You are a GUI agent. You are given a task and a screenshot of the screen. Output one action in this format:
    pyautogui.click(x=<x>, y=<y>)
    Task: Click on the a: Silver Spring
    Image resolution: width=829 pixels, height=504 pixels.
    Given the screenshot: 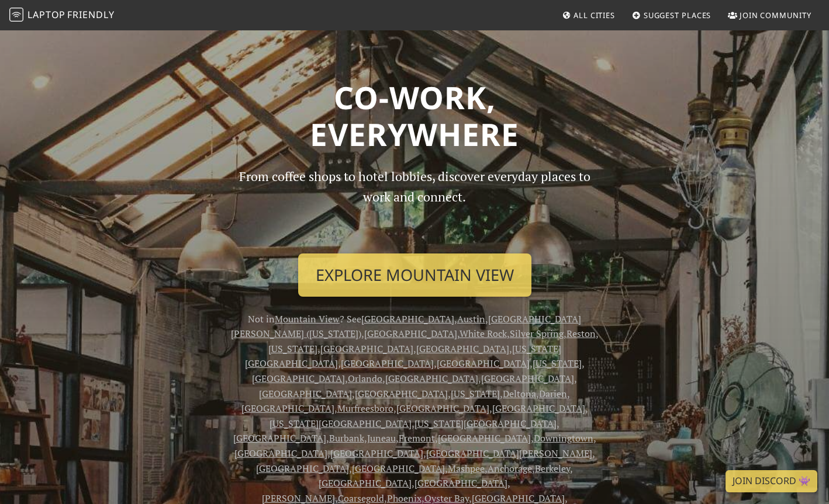 What is the action you would take?
    pyautogui.click(x=537, y=334)
    